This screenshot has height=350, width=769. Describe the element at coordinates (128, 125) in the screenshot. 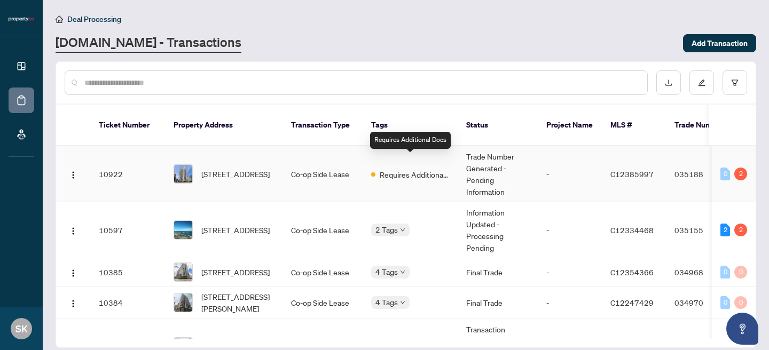

I see `th: Ticket Number` at that location.